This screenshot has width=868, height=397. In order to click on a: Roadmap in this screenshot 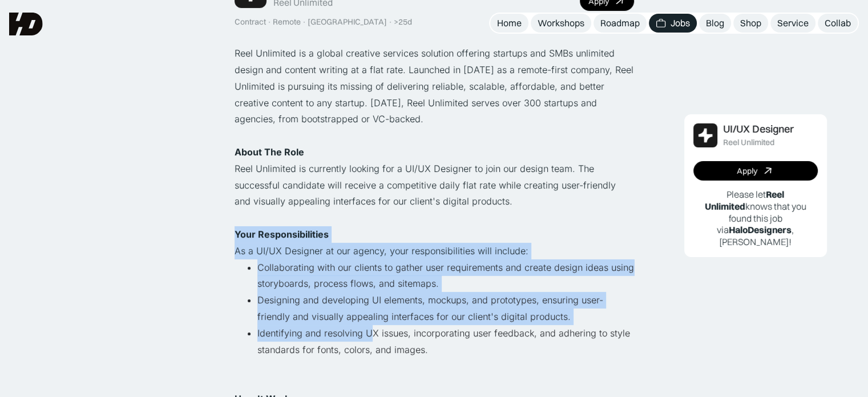, I will do `click(620, 23)`.